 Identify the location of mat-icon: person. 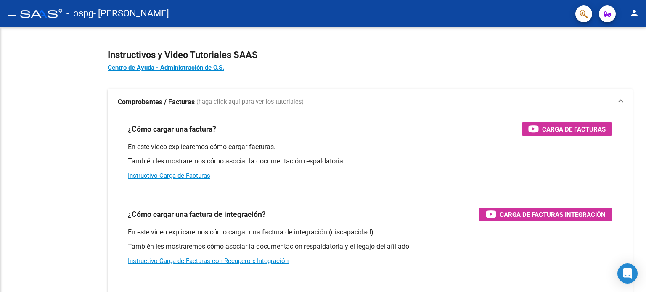
(634, 13).